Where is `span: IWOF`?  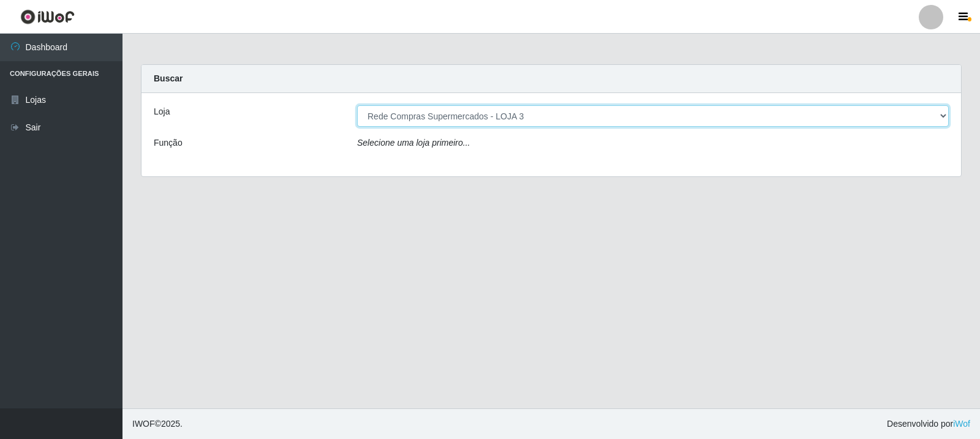
span: IWOF is located at coordinates (143, 424).